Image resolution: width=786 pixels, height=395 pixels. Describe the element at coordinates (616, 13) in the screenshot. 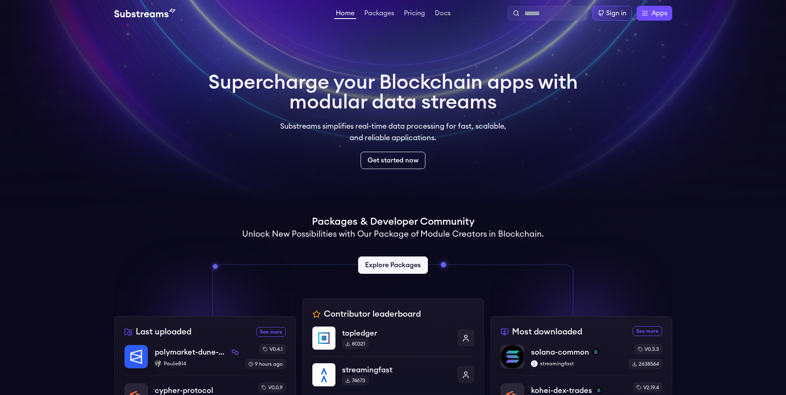

I see `div: Sign in` at that location.